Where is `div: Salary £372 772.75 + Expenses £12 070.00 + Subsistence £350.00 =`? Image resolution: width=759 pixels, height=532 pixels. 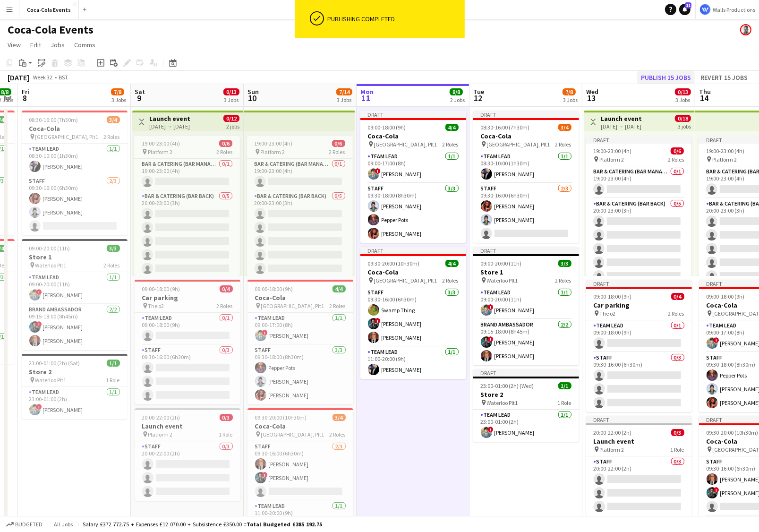 div: Salary £372 772.75 + Expenses £12 070.00 + Subsistence £350.00 = is located at coordinates (202, 524).